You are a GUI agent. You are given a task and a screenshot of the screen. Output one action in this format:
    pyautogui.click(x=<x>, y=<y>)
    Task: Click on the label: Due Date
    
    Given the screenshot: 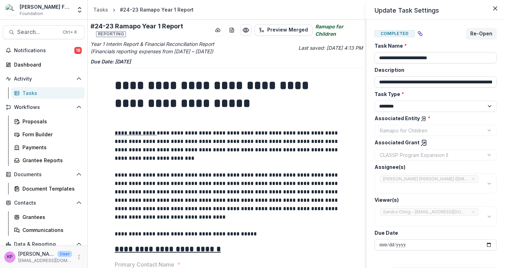 What is the action you would take?
    pyautogui.click(x=434, y=233)
    